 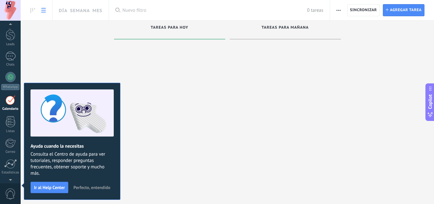 What do you see at coordinates (285, 28) in the screenshot?
I see `span: Tareas para mañana` at bounding box center [285, 28].